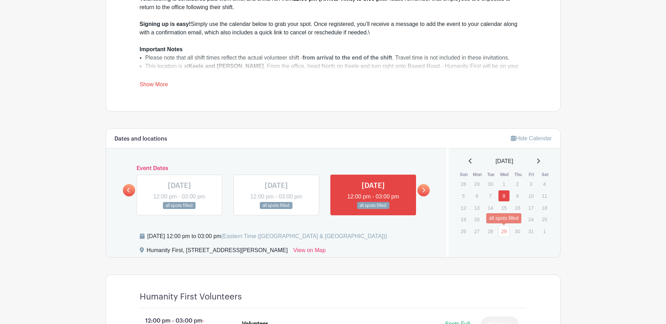 The height and width of the screenshot is (324, 666). What do you see at coordinates (464, 175) in the screenshot?
I see `th: Sun` at bounding box center [464, 175].